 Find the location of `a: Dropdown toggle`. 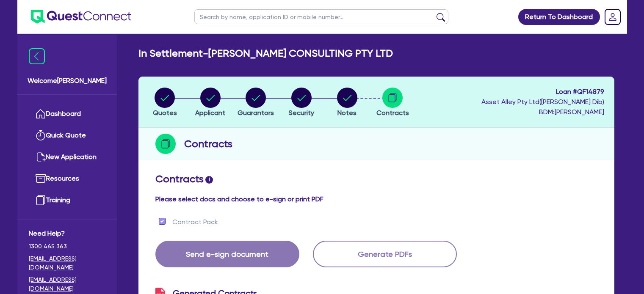

a: Dropdown toggle is located at coordinates (613, 17).